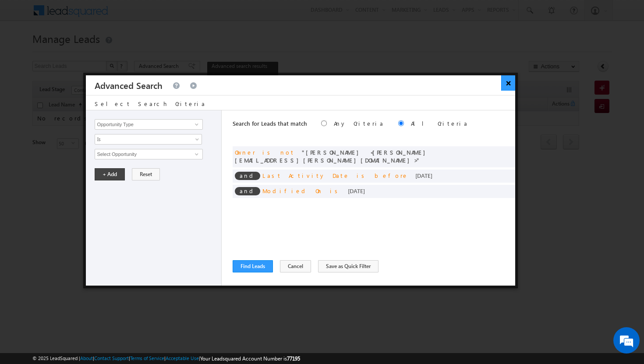 The height and width of the screenshot is (364, 644). What do you see at coordinates (166, 358) in the screenshot?
I see `span: © 2025 LeadSquared | | | | |` at bounding box center [166, 358].